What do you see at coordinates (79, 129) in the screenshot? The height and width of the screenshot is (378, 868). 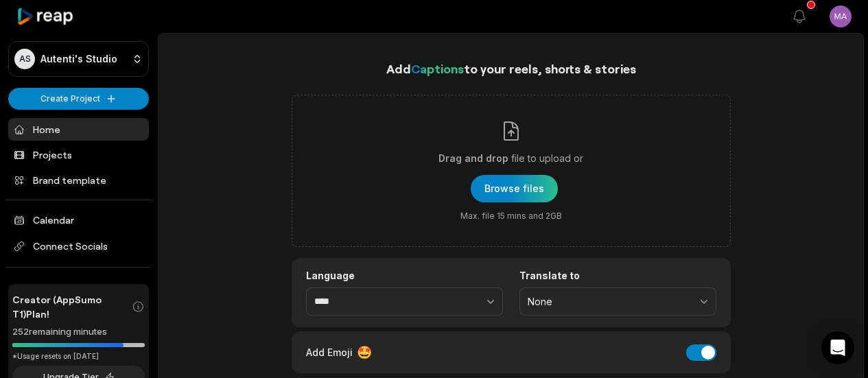 I see `a: Home` at bounding box center [79, 129].